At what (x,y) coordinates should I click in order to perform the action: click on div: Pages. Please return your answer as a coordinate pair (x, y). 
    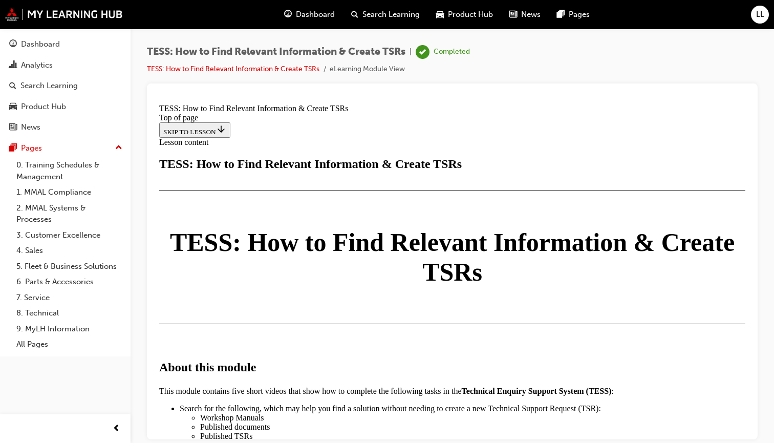
    Looking at the image, I should click on (31, 148).